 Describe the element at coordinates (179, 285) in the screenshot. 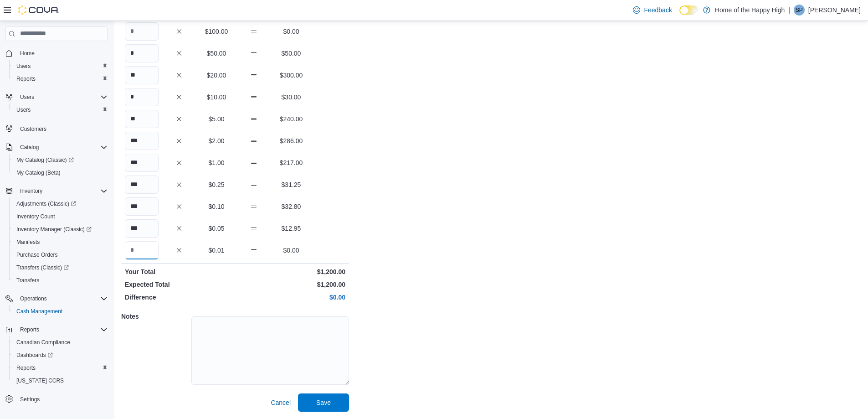

I see `p: Expected Total` at that location.